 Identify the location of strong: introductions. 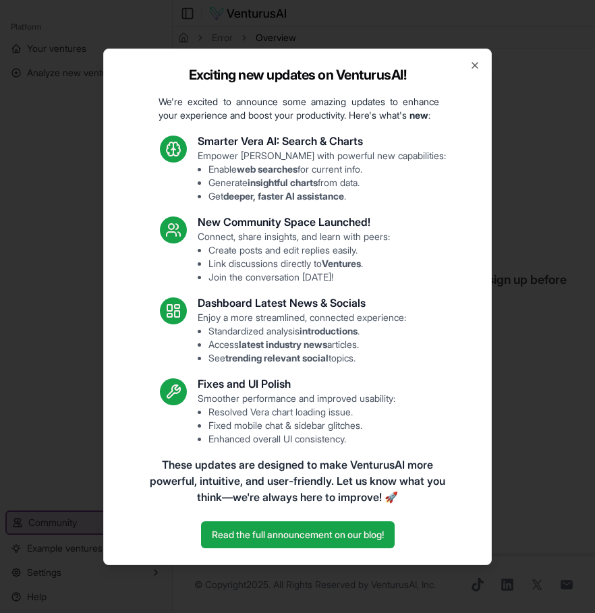
(328, 330).